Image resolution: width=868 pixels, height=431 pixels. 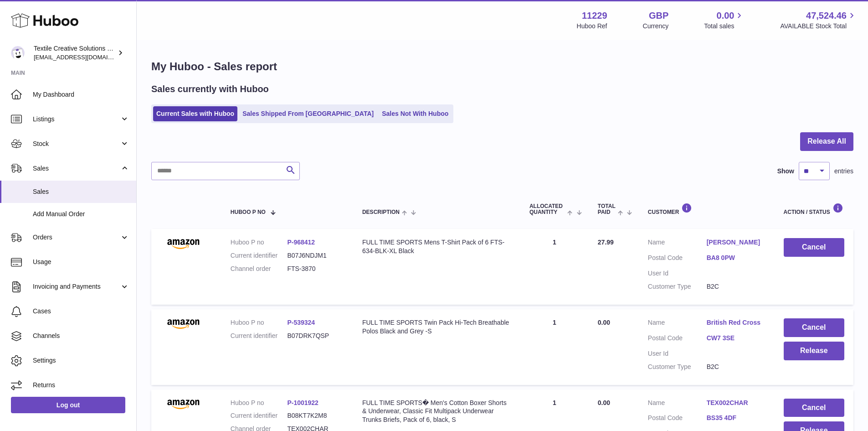 I want to click on span: Listings, so click(x=76, y=119).